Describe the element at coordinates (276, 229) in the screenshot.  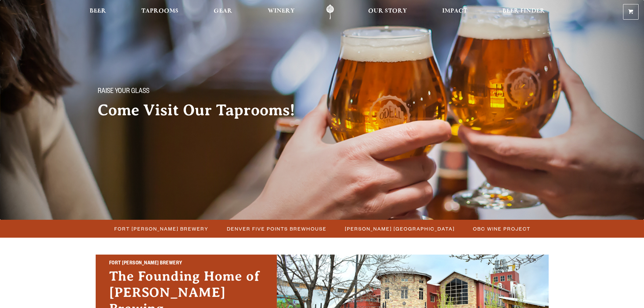
I see `a: Denver Five Points Brewhouse` at that location.